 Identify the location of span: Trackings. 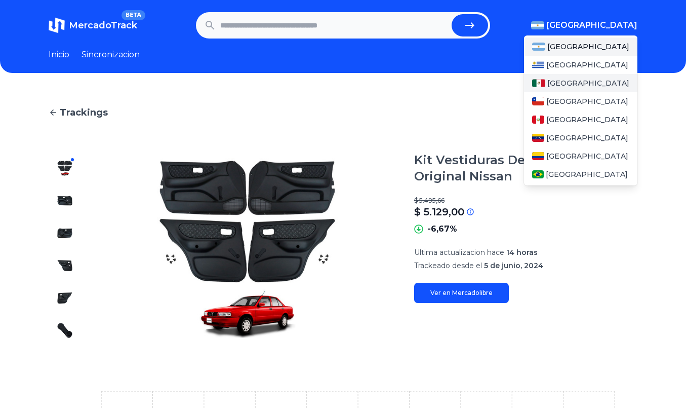
(84, 112).